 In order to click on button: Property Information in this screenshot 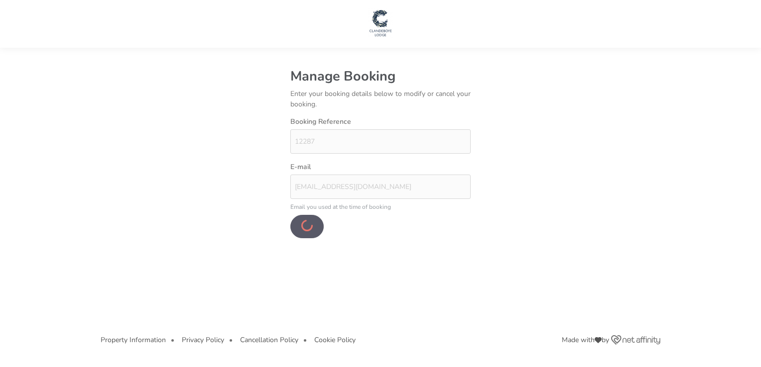, I will do `click(133, 340)`.